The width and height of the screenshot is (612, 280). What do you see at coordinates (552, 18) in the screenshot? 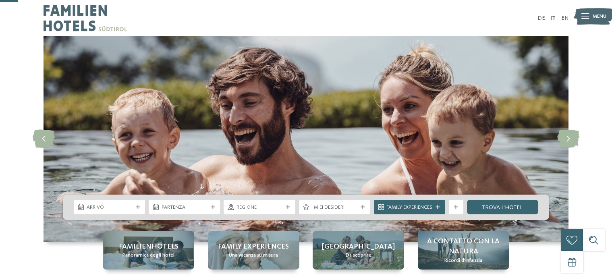
I see `a: IT` at bounding box center [552, 18].